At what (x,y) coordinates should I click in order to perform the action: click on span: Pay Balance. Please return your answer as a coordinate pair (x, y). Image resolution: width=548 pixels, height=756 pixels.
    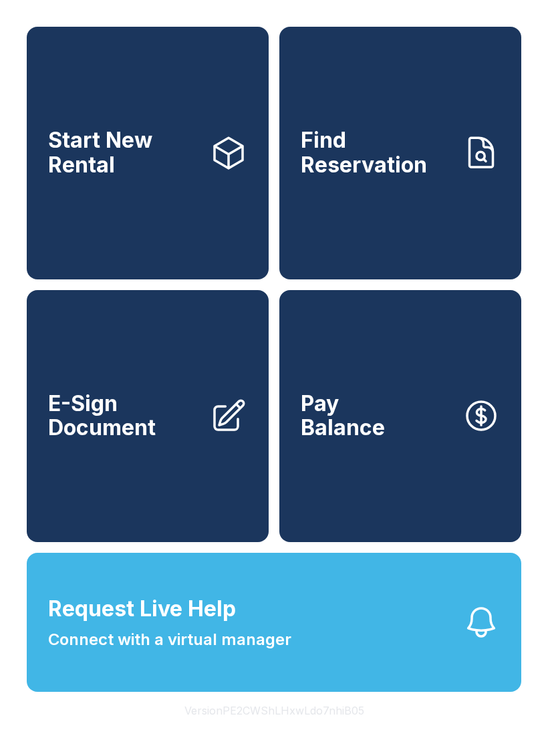
    Looking at the image, I should click on (343, 415).